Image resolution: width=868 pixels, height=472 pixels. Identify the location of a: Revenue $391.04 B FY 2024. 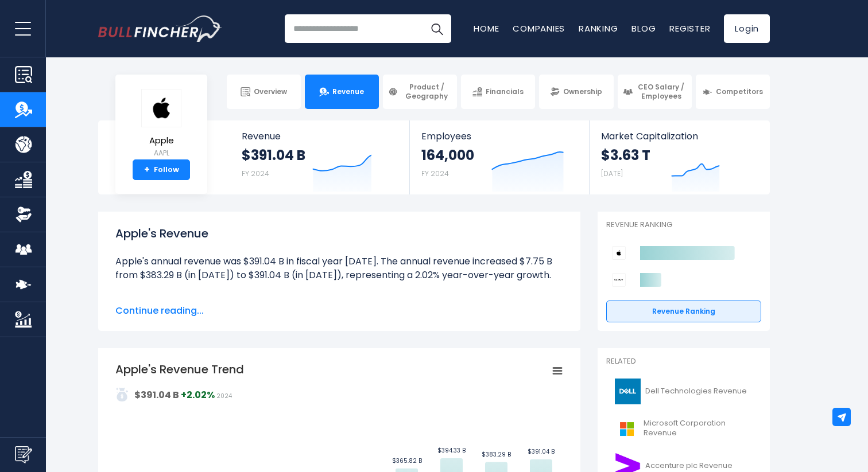
(320, 157).